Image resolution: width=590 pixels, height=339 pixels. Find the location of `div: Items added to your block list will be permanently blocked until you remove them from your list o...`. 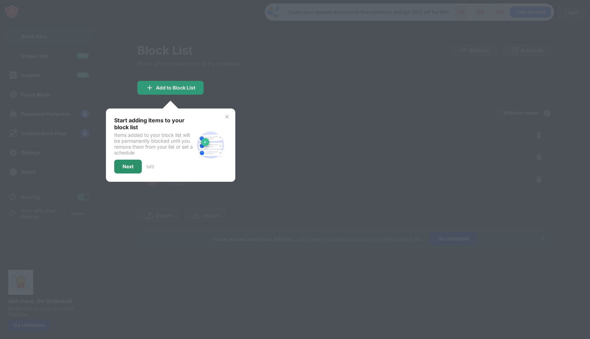

div: Items added to your block list will be permanently blocked until you remove them from your list o... is located at coordinates (154, 144).